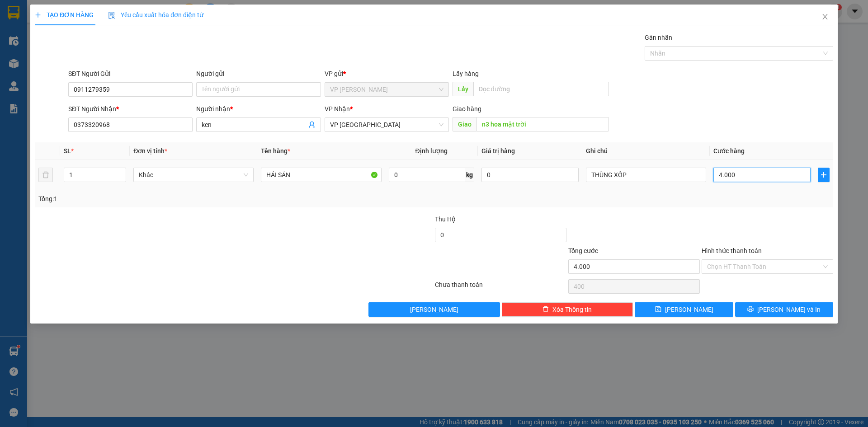 This screenshot has width=868, height=427. I want to click on span: Giao, so click(464, 124).